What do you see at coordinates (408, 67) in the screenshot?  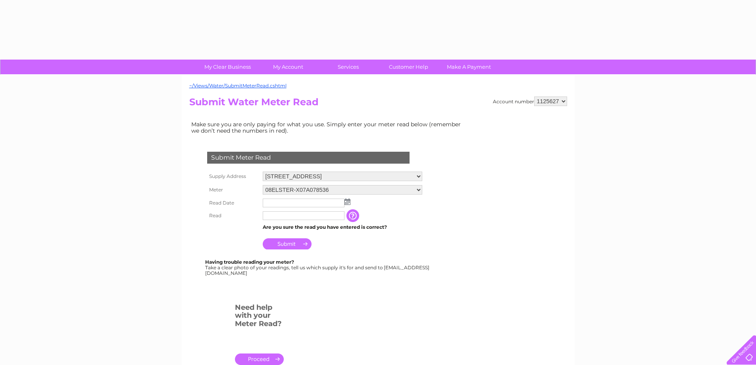 I see `a: Customer Help` at bounding box center [408, 67].